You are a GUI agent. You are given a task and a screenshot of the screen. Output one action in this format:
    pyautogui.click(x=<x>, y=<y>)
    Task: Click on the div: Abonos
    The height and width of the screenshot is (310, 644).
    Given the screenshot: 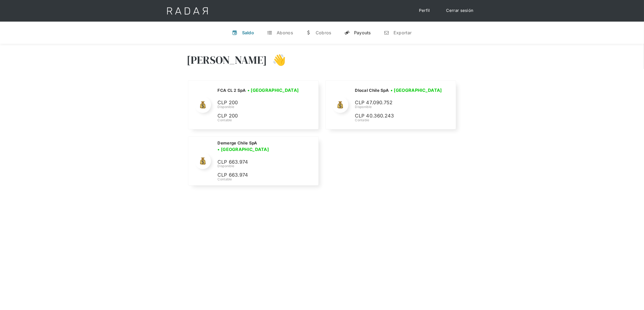 What is the action you would take?
    pyautogui.click(x=285, y=33)
    